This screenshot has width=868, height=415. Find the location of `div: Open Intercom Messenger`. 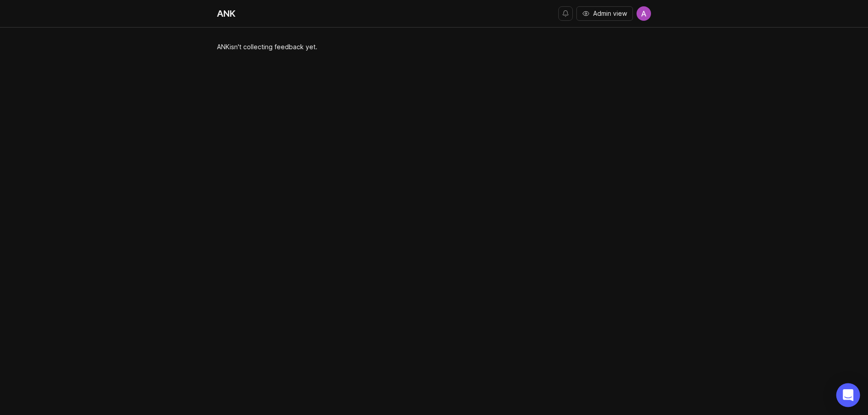

div: Open Intercom Messenger is located at coordinates (848, 395).